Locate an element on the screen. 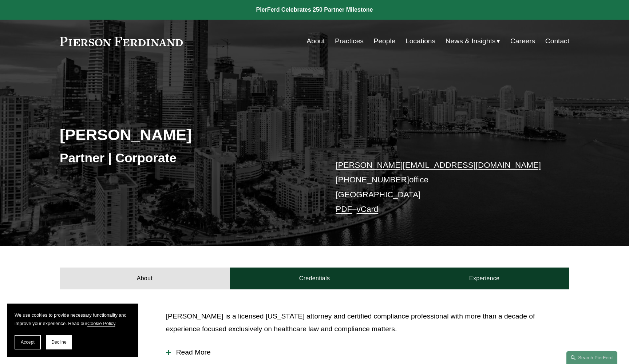  a: Locations is located at coordinates (420, 41).